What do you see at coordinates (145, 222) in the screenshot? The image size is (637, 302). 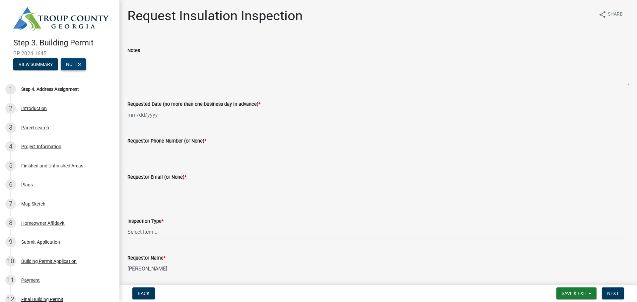 I see `label: Inspection Type` at bounding box center [145, 222].